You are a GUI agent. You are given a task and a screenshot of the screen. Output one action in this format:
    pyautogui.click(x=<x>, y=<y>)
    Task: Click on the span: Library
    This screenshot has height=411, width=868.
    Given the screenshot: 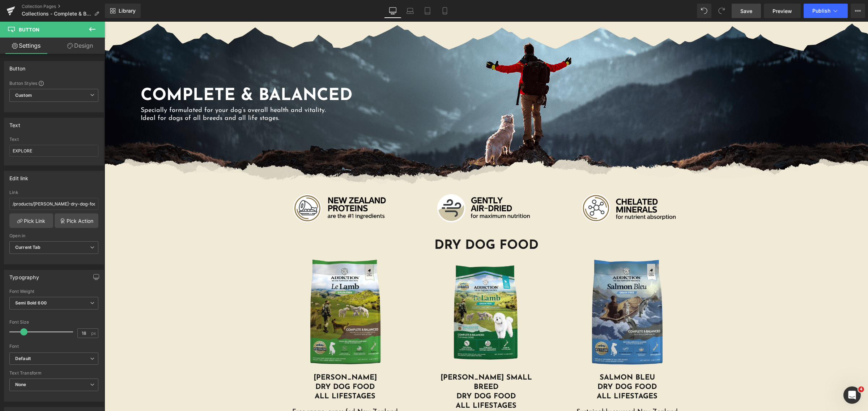 What is the action you would take?
    pyautogui.click(x=127, y=11)
    